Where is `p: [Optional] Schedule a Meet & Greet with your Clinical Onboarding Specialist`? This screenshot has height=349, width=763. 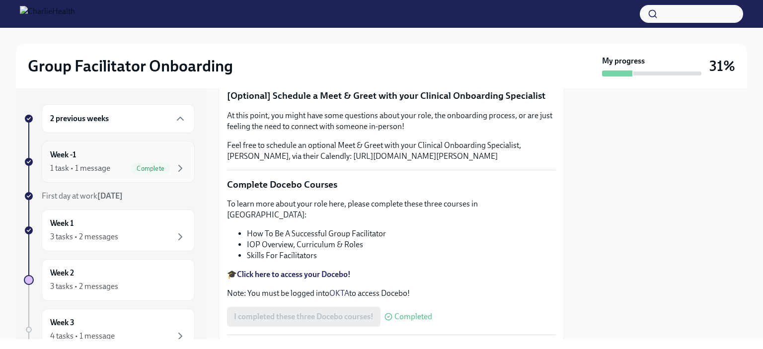
p: [Optional] Schedule a Meet & Greet with your Clinical Onboarding Specialist is located at coordinates (392, 96).